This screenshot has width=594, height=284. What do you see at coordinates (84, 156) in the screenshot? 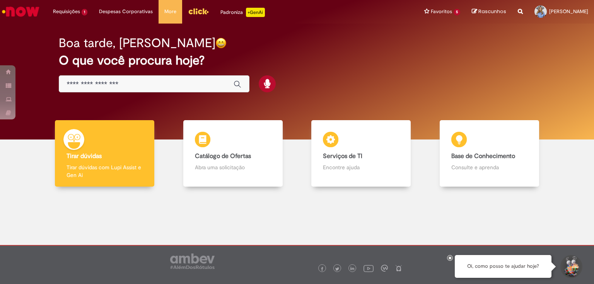
I see `b: Tirar dúvidas` at bounding box center [84, 156].